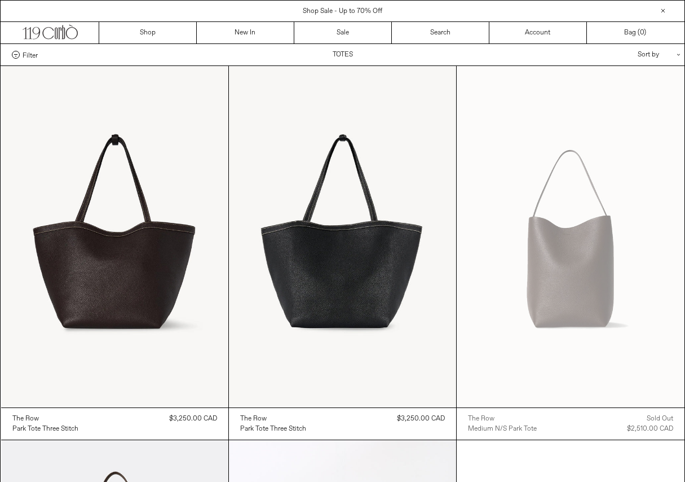 The height and width of the screenshot is (482, 685). Describe the element at coordinates (538, 33) in the screenshot. I see `a: Account` at that location.